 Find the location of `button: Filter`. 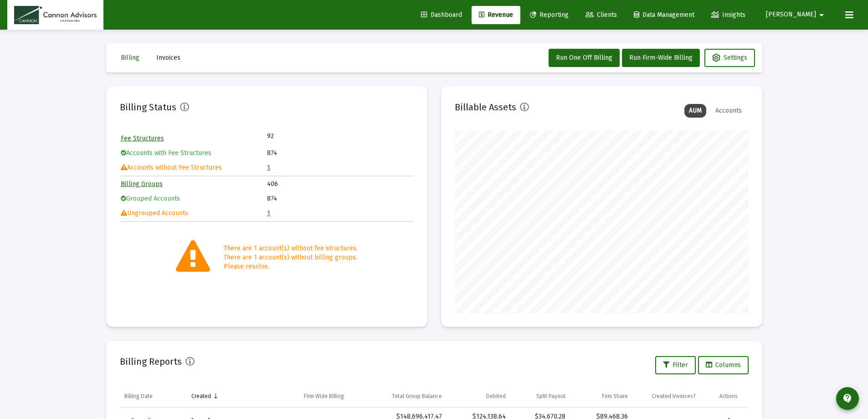

button: Filter is located at coordinates (675, 365).